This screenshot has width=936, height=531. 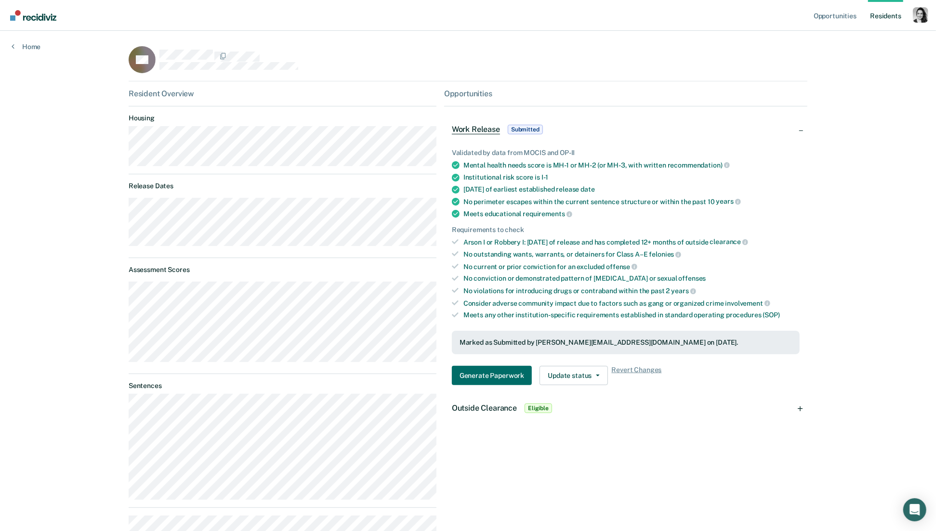 I want to click on a: Home, so click(x=26, y=47).